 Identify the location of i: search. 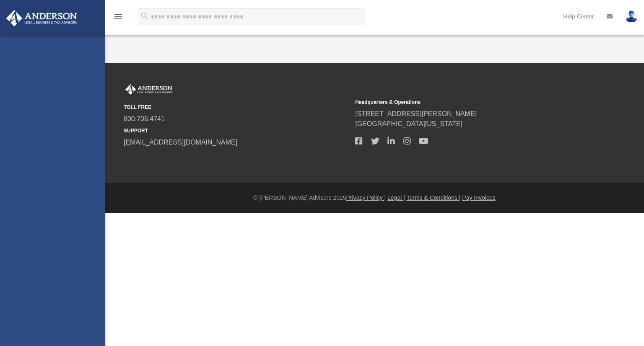
(145, 16).